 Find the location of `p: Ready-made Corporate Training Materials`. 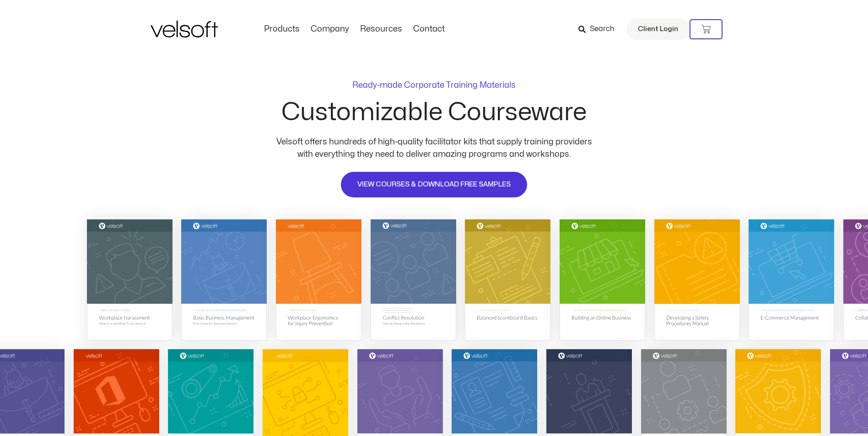

p: Ready-made Corporate Training Materials is located at coordinates (434, 86).